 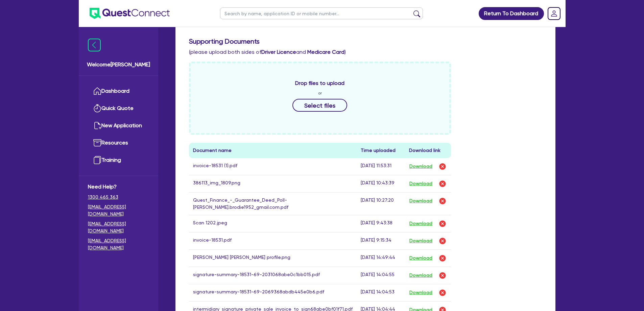 What do you see at coordinates (511, 13) in the screenshot?
I see `a: Return To Dashboard` at bounding box center [511, 13].